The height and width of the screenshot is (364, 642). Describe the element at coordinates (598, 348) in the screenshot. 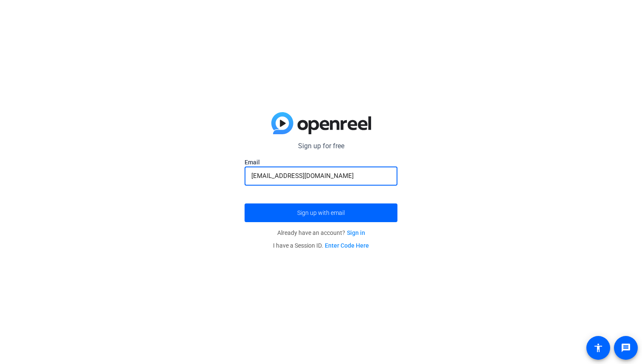

I see `mat-icon: accessibility` at that location.